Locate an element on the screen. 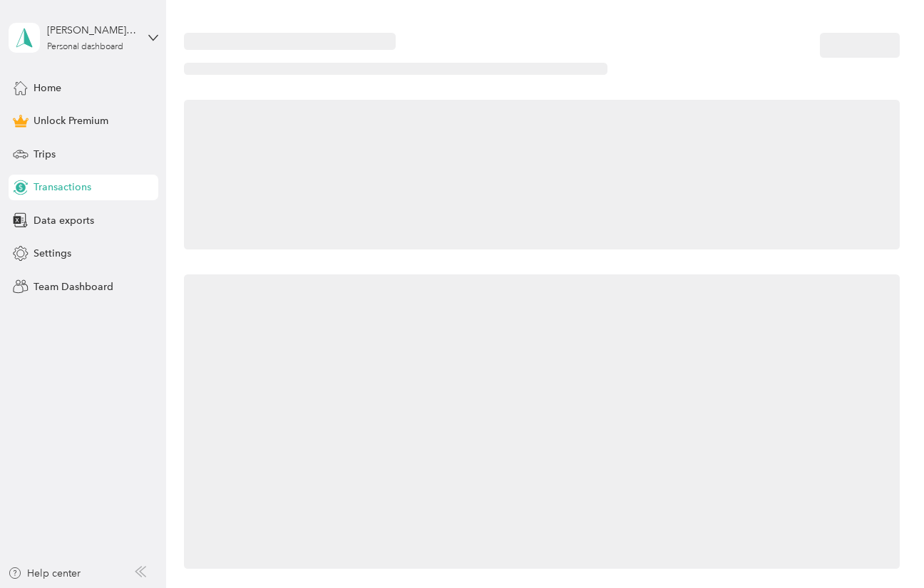  div: Help center is located at coordinates (44, 573).